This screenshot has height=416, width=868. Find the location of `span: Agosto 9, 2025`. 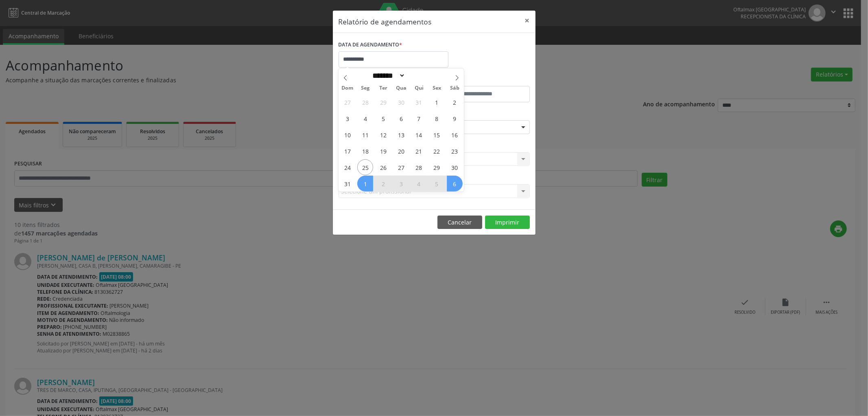

span: Agosto 9, 2025 is located at coordinates (455, 118).